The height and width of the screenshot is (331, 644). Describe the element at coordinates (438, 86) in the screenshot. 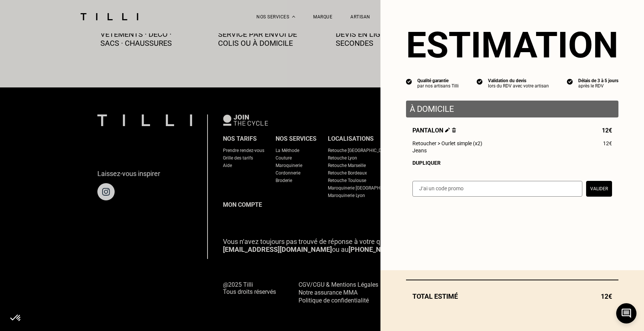

I see `div: par nos artisans Tilli` at that location.